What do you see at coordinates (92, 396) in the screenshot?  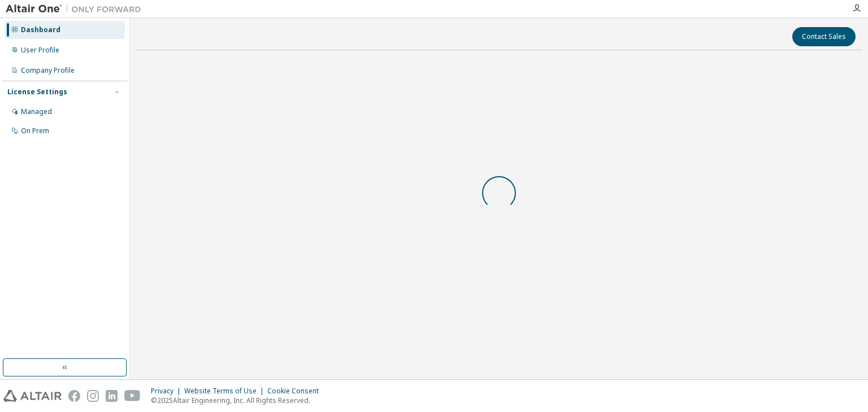 I see `img: instagram.svg` at bounding box center [92, 396].